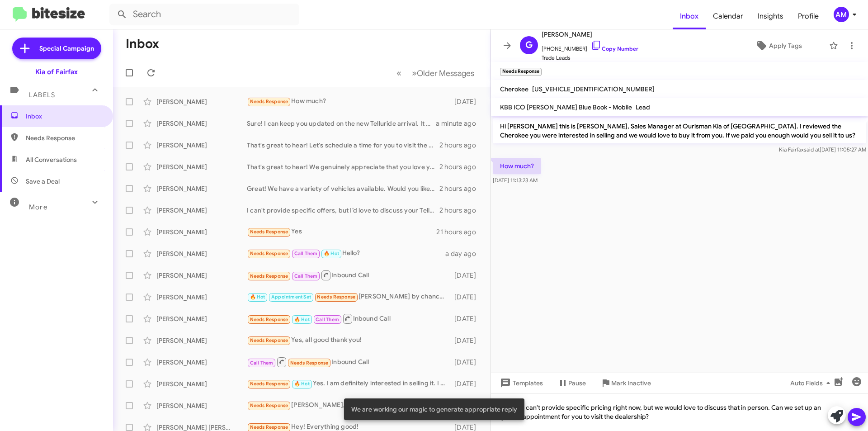  Describe the element at coordinates (785, 46) in the screenshot. I see `span: Apply Tags` at that location.